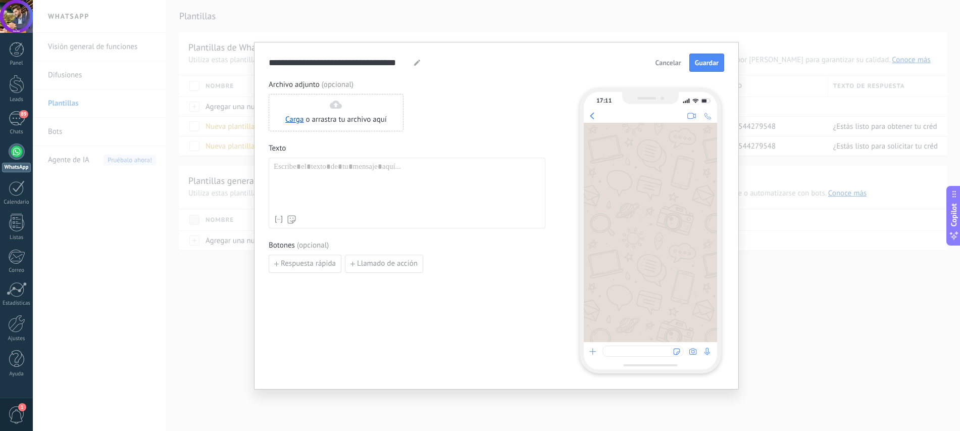  What do you see at coordinates (346, 120) in the screenshot?
I see `span: o arrastra tu archivo aquí` at bounding box center [346, 120].